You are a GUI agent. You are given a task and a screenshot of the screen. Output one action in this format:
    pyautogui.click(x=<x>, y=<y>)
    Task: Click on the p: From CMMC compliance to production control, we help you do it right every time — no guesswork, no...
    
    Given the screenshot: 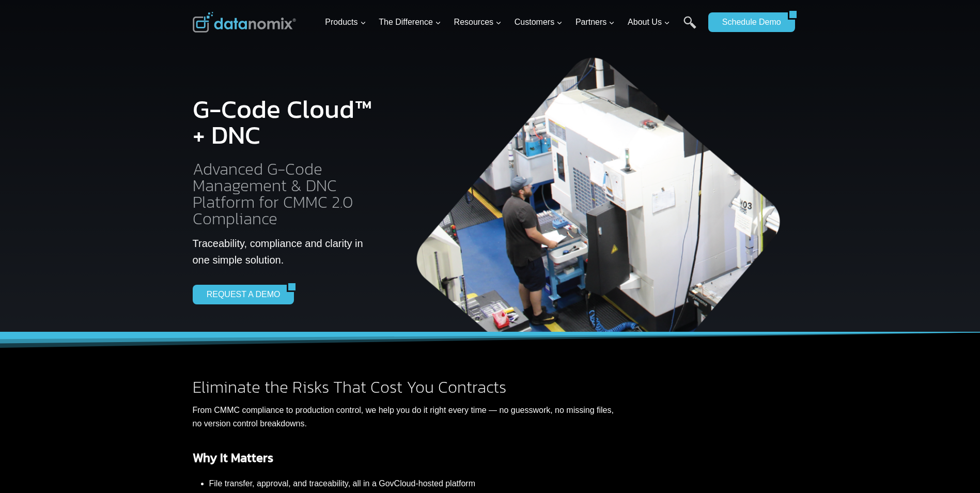 What is the action you would take?
    pyautogui.click(x=403, y=417)
    